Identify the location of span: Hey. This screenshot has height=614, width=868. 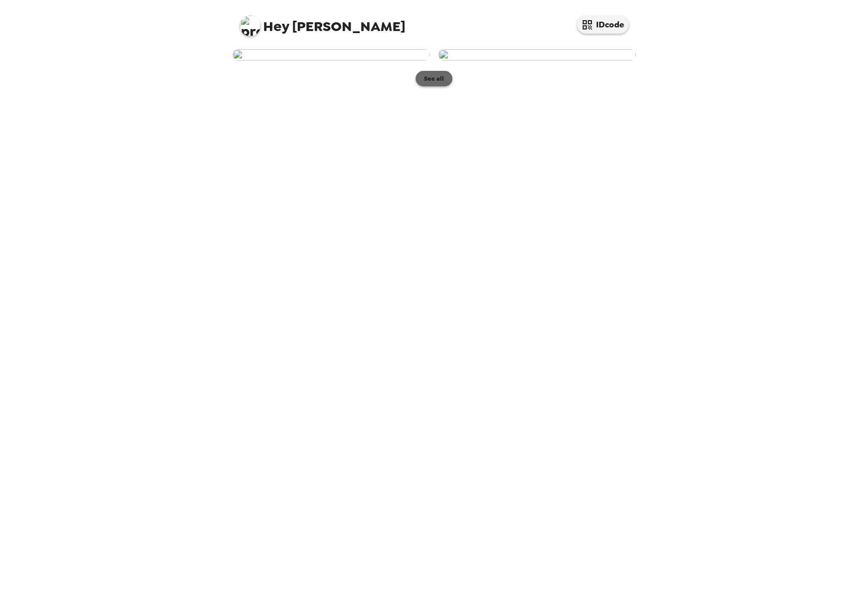
(276, 26).